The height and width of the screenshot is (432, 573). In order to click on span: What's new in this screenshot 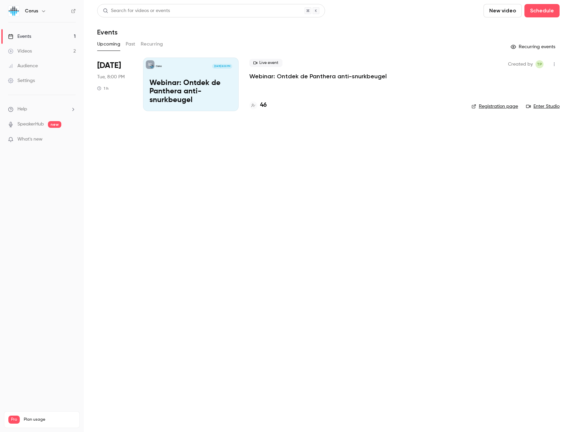, I will do `click(30, 139)`.